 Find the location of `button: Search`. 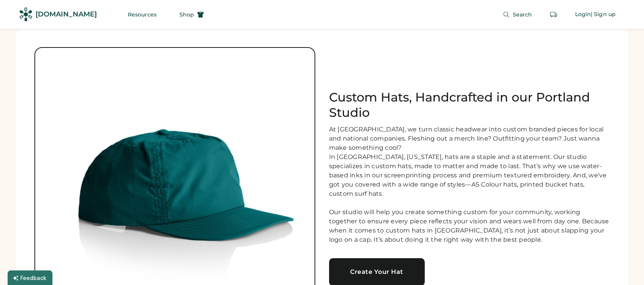

button: Search is located at coordinates (517, 15).